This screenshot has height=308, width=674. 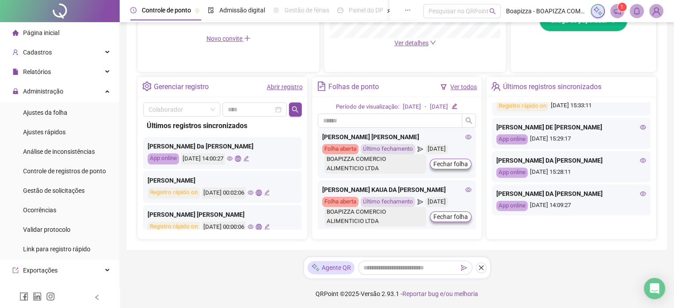 I want to click on span: lock, so click(x=16, y=91).